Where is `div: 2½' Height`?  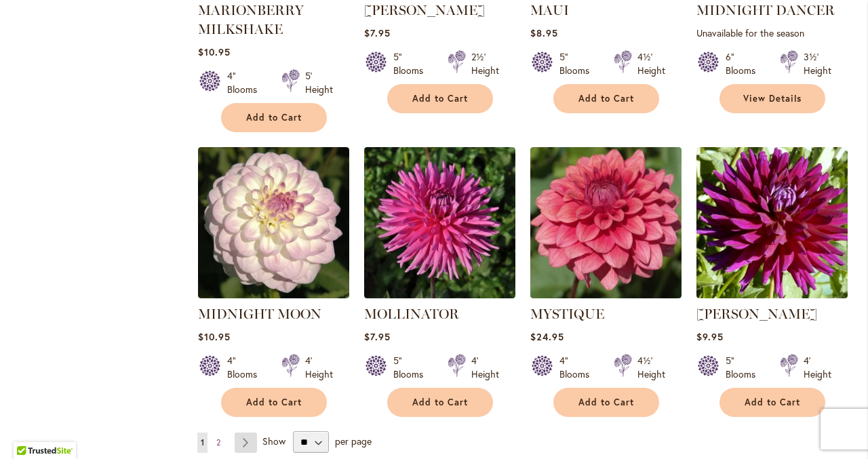
div: 2½' Height is located at coordinates (485, 64).